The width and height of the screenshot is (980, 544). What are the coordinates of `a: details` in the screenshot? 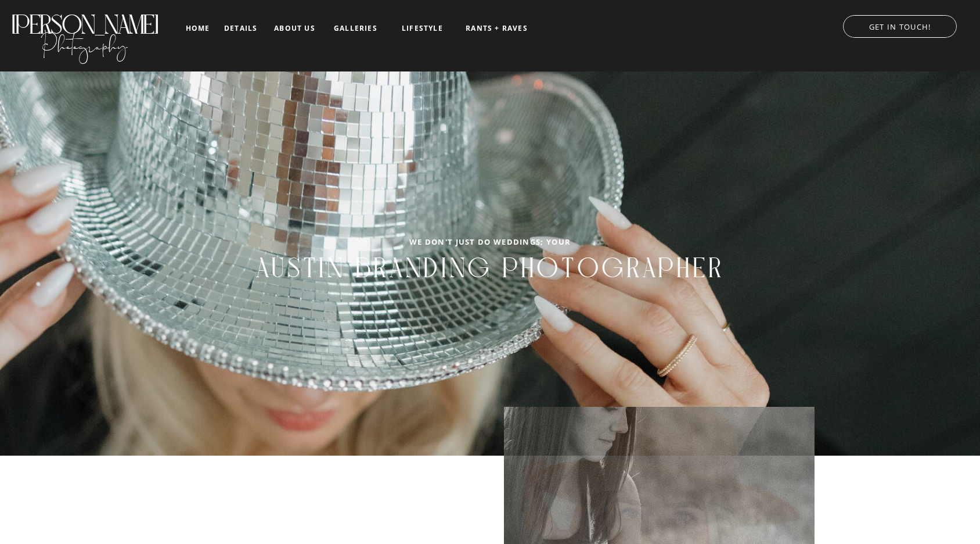 It's located at (240, 28).